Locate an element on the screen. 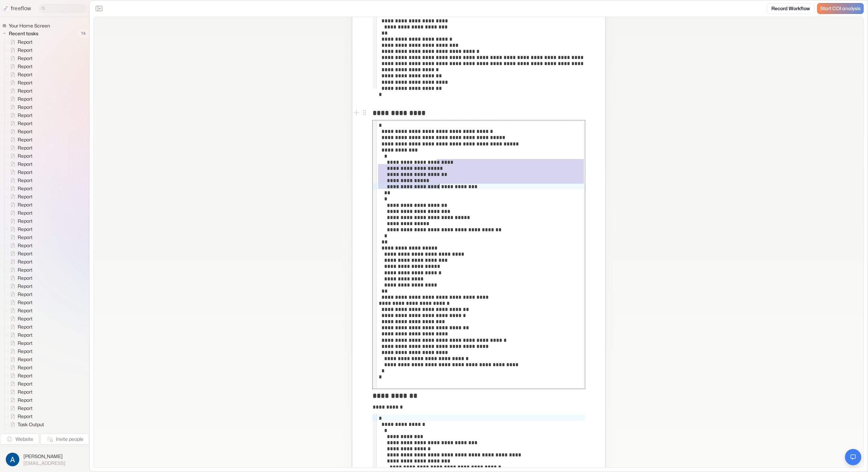 The image size is (868, 472). button: Close the sidebar is located at coordinates (99, 8).